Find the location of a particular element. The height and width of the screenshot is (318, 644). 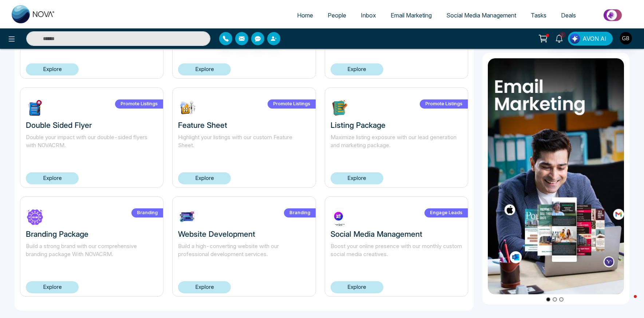

p: Double your impact with our double-sided flyers with NOVACRM. is located at coordinates (92, 145).